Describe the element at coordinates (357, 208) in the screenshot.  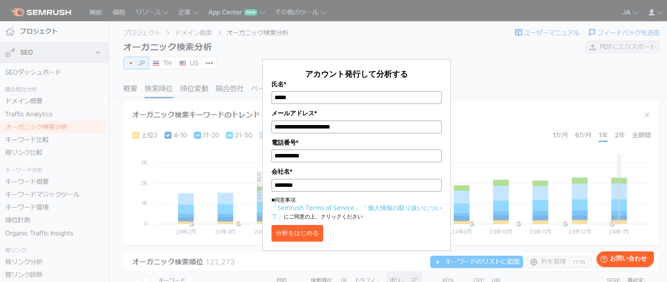
I see `p: ■同意事項 にご同意の上、クリックください` at that location.